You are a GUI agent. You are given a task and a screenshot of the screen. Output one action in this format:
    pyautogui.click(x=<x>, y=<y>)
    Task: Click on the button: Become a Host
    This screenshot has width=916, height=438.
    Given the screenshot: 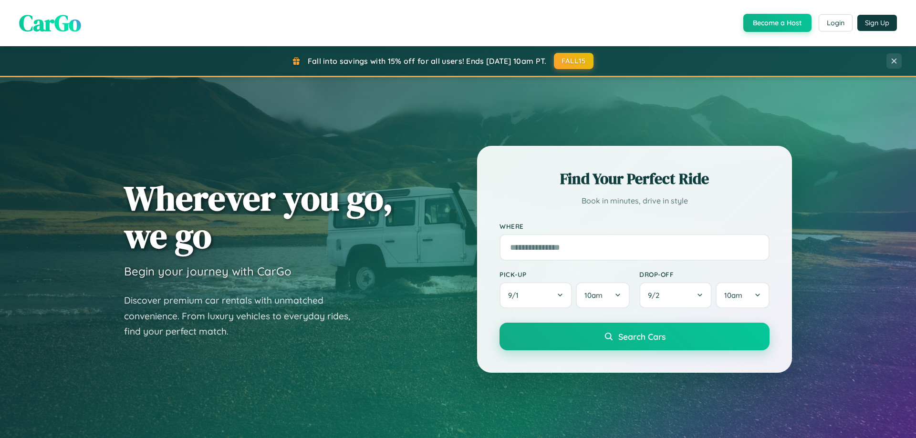 What is the action you would take?
    pyautogui.click(x=777, y=23)
    